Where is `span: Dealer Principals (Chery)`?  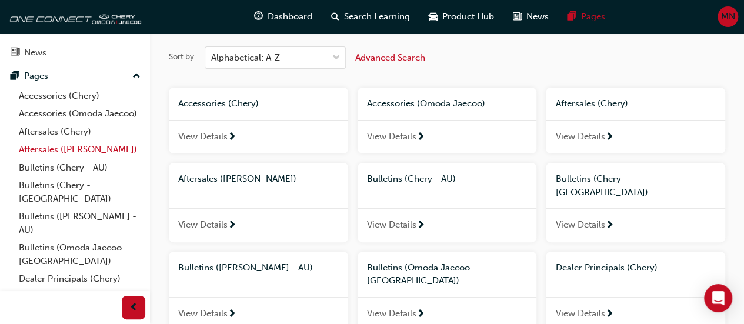 span: Dealer Principals (Chery) is located at coordinates (606, 268).